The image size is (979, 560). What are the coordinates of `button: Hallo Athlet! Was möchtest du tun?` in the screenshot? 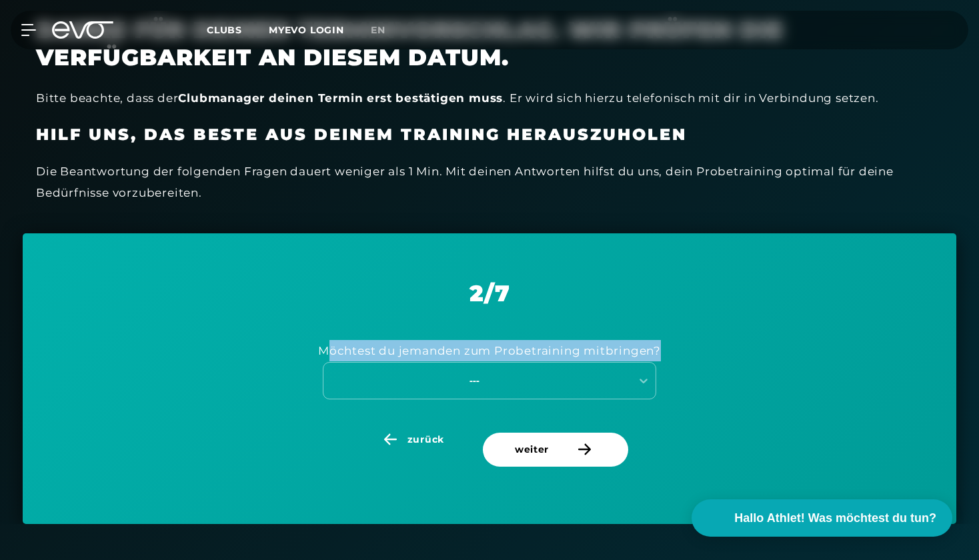 It's located at (821, 518).